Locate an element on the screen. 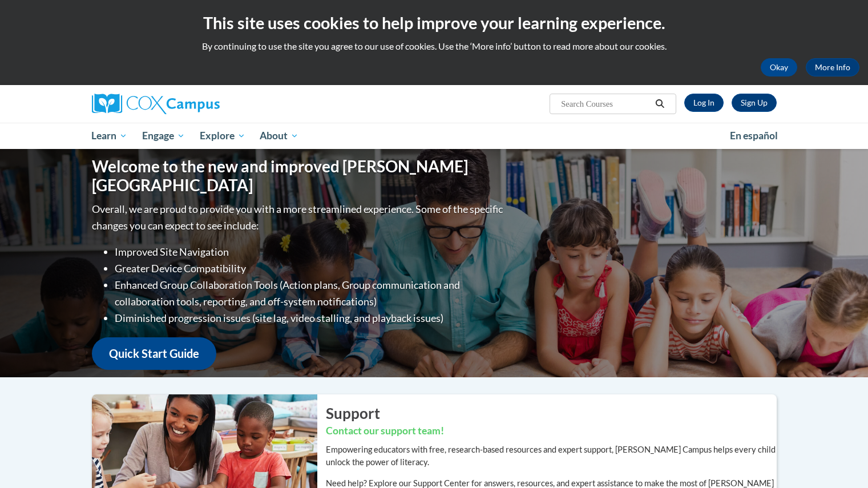 This screenshot has width=868, height=488. a: More Info is located at coordinates (833, 67).